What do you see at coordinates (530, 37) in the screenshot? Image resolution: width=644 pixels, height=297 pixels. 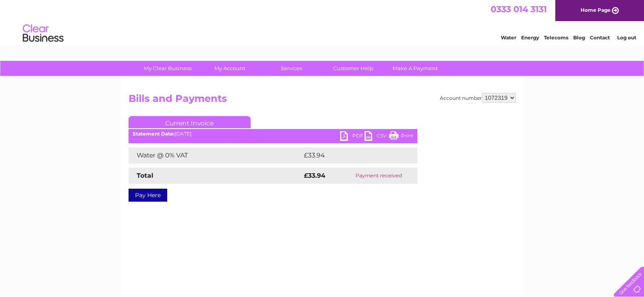 I see `a: Energy` at bounding box center [530, 37].